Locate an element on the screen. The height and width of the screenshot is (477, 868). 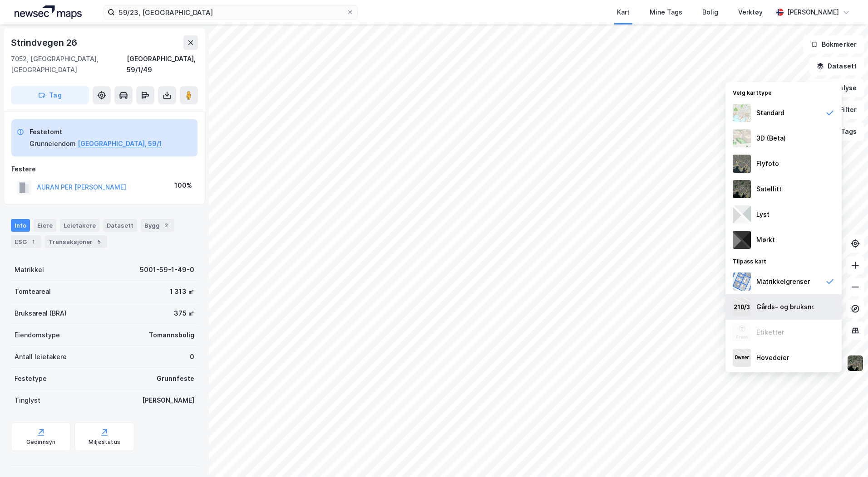
img: cadastreBorders.cfe08de4b5ddd52a10de.jpeg is located at coordinates (742, 282).